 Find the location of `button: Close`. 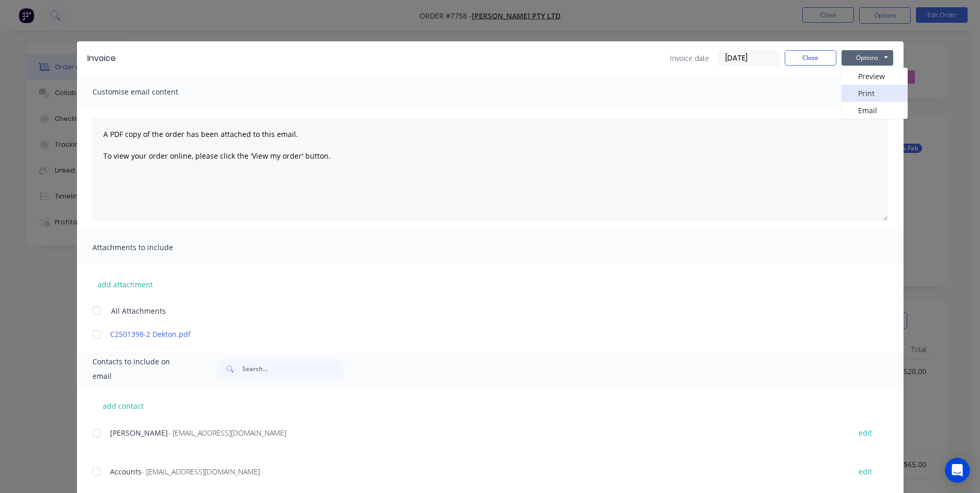

button: Close is located at coordinates (811, 58).